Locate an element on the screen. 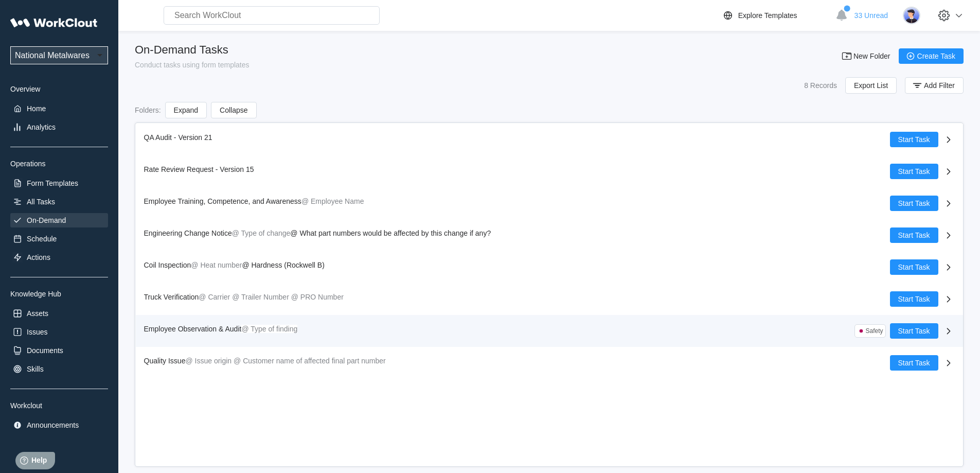  button: Export List is located at coordinates (871, 85).